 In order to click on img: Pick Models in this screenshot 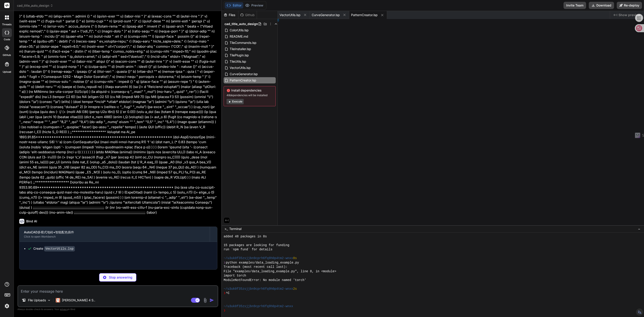, I will do `click(49, 300)`.